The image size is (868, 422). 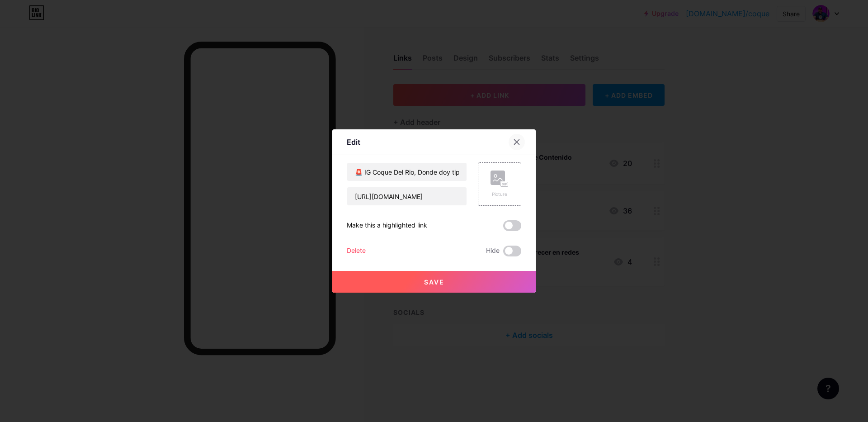 What do you see at coordinates (407, 196) in the screenshot?
I see `input: URL` at bounding box center [407, 196].